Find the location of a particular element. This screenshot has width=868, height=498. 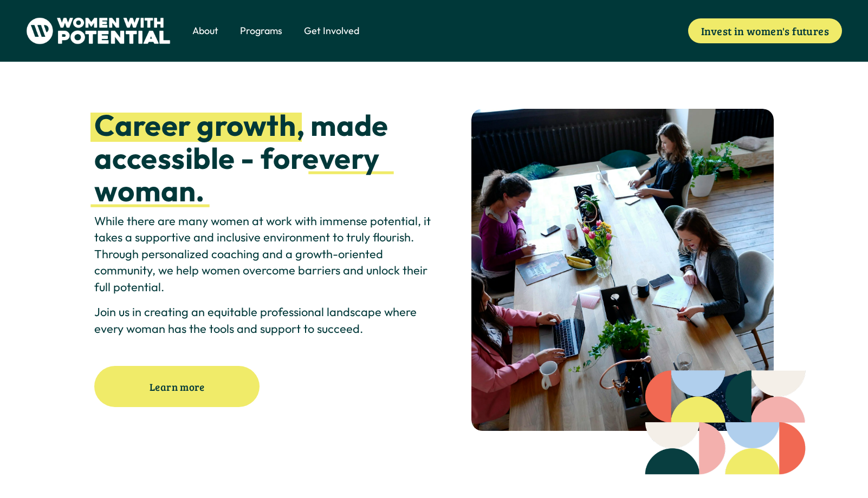

span: About is located at coordinates (205, 30).